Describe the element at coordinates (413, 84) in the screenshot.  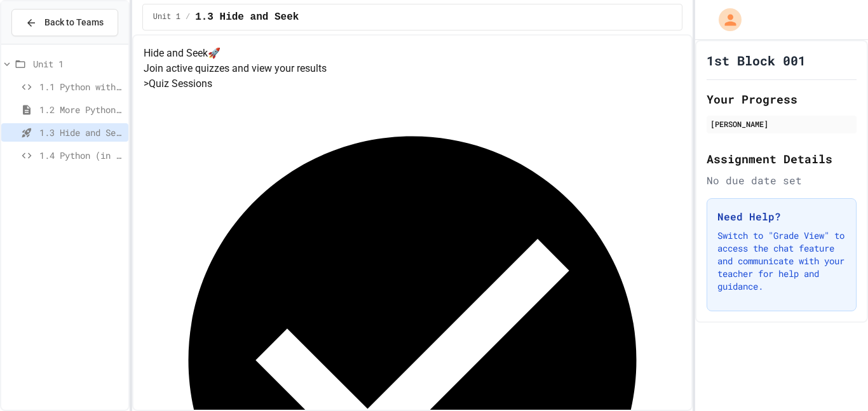
I see `h5: > Quiz Sessions` at that location.